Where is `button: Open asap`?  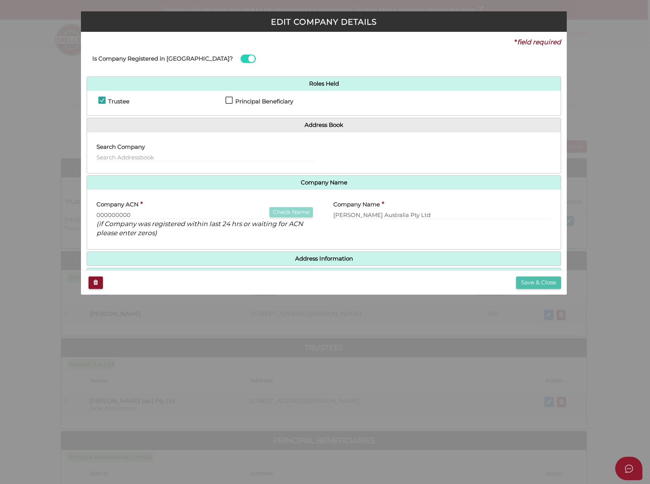 button: Open asap is located at coordinates (629, 468).